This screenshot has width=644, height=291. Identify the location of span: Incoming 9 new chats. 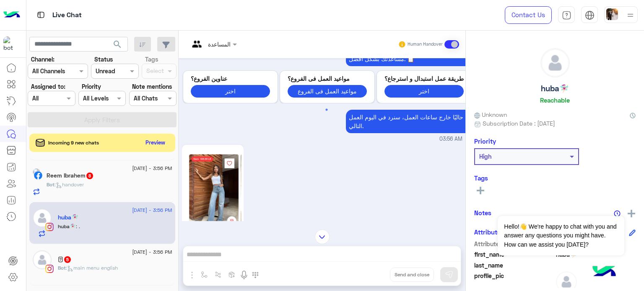
(73, 142).